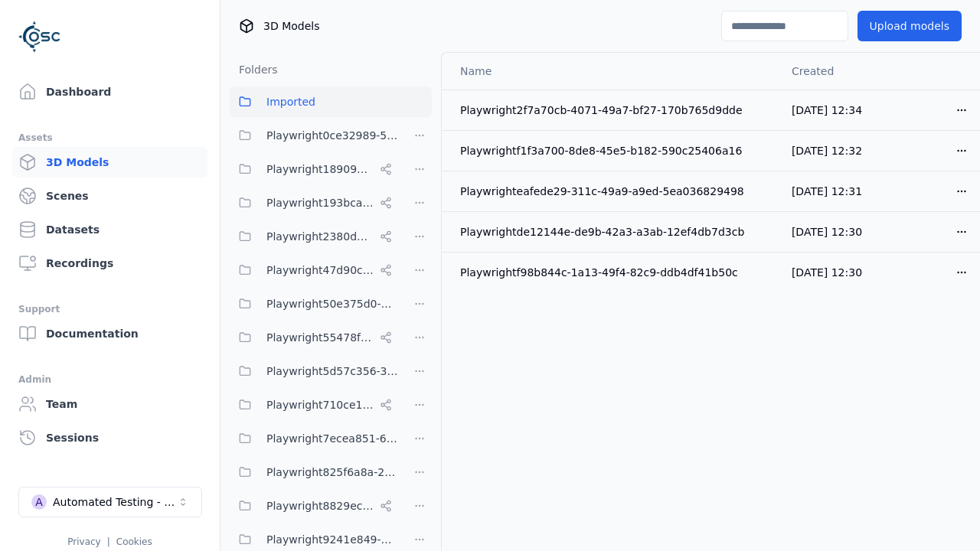 This screenshot has width=980, height=551. What do you see at coordinates (40, 37) in the screenshot?
I see `img: Logo` at bounding box center [40, 37].